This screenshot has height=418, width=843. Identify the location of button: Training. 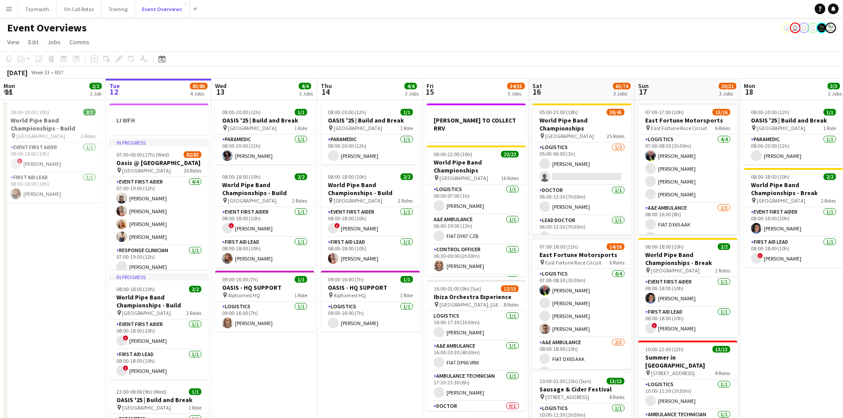
(118, 9).